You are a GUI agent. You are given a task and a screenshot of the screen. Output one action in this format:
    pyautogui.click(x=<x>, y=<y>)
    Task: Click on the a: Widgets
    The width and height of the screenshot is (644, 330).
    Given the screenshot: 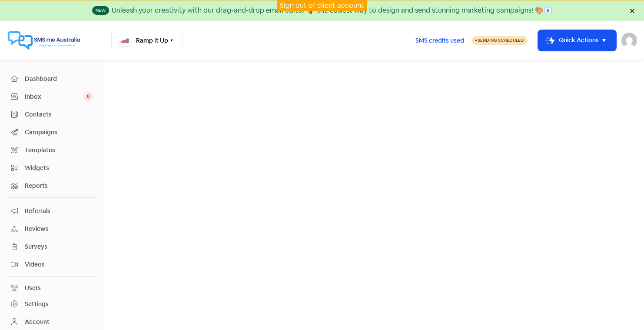 What is the action you would take?
    pyautogui.click(x=52, y=168)
    